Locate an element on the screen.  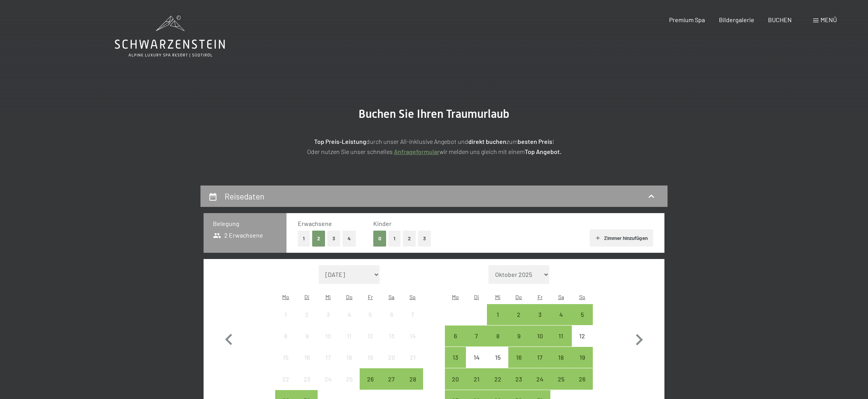
button: Zimmer hinzufügen is located at coordinates (621, 238).